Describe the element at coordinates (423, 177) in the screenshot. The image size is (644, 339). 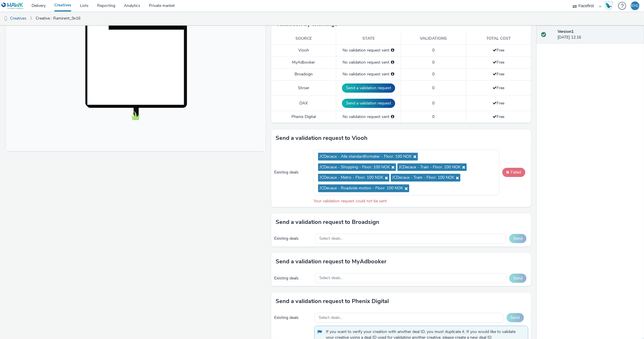
I see `span: JCDecaux - Tram - Floor: 100 NOK` at that location.